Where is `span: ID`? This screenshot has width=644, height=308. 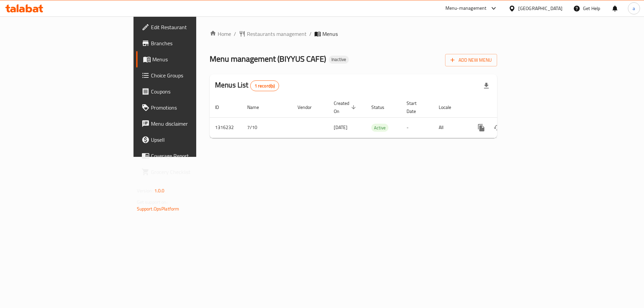
span: ID is located at coordinates (221, 107).